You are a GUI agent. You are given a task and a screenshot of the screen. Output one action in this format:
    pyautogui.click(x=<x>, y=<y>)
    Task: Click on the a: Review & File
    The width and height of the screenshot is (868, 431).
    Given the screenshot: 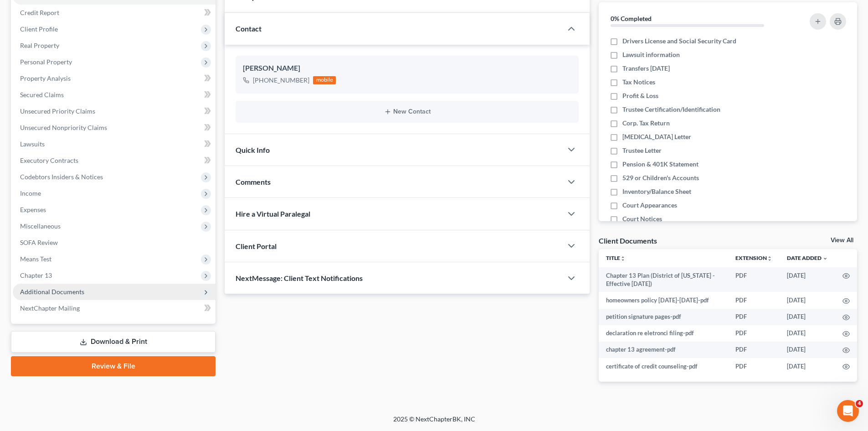 What is the action you would take?
    pyautogui.click(x=113, y=366)
    